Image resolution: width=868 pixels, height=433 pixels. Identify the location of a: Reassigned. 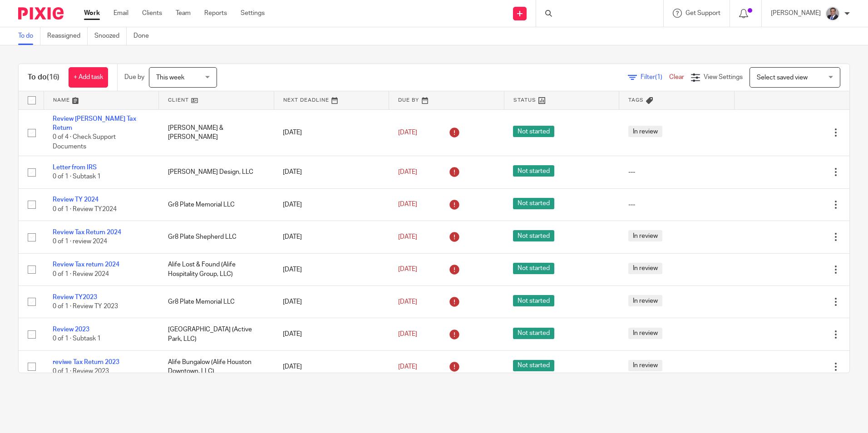
(67, 36).